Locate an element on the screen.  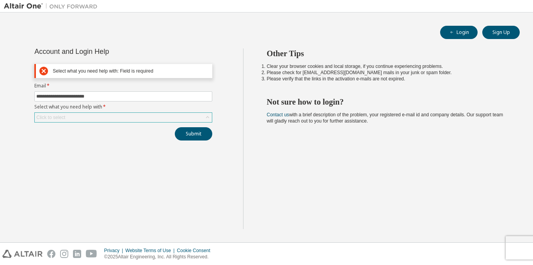
img: facebook.svg is located at coordinates (51, 253).